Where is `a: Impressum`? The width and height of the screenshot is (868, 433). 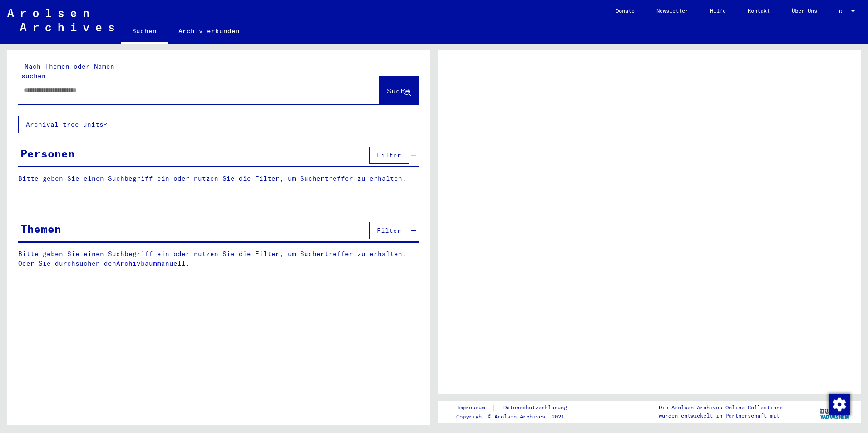
a: Impressum is located at coordinates (474, 408).